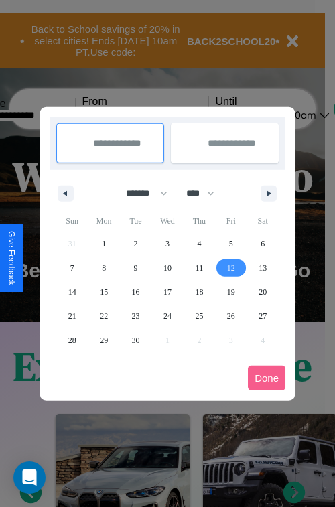 The height and width of the screenshot is (507, 335). What do you see at coordinates (135, 221) in the screenshot?
I see `span: Tue` at bounding box center [135, 221].